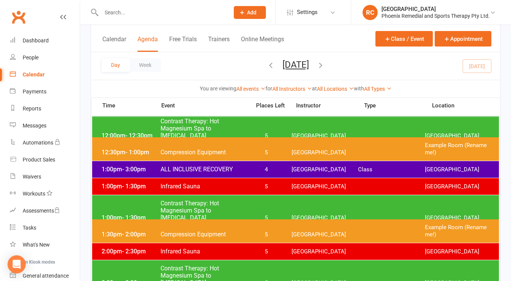 Image resolution: width=511 pixels, height=281 pixels. What do you see at coordinates (45, 57) in the screenshot?
I see `a: People` at bounding box center [45, 57].